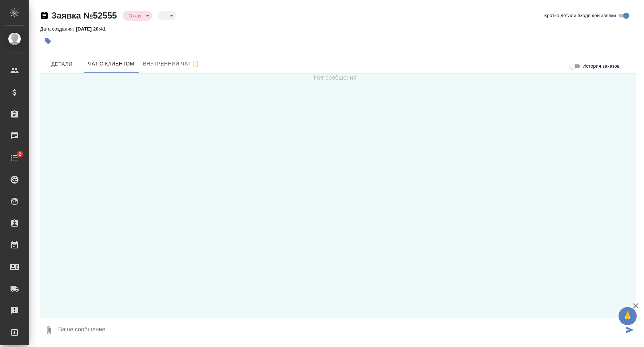 The height and width of the screenshot is (347, 644). I want to click on span: История заказов, so click(601, 66).